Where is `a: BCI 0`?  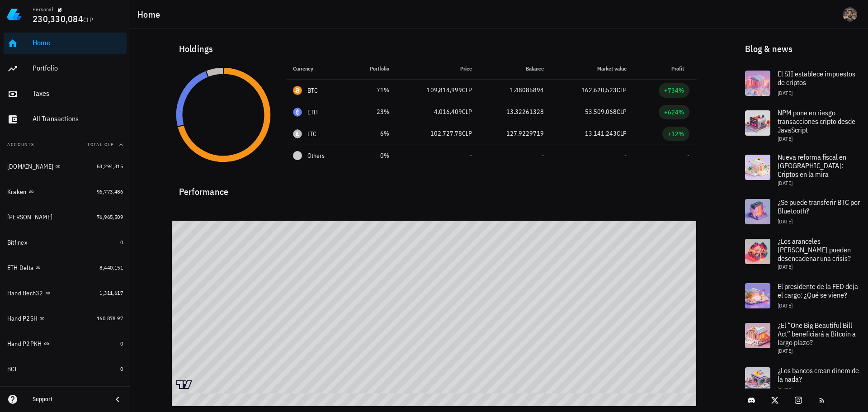
a: BCI 0 is located at coordinates (65, 370).